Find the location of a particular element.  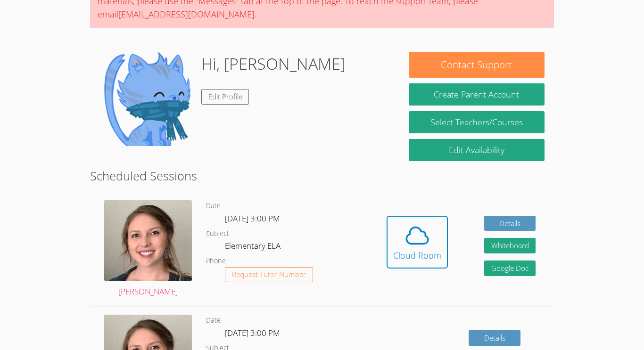

button: Whiteboard is located at coordinates (510, 245).